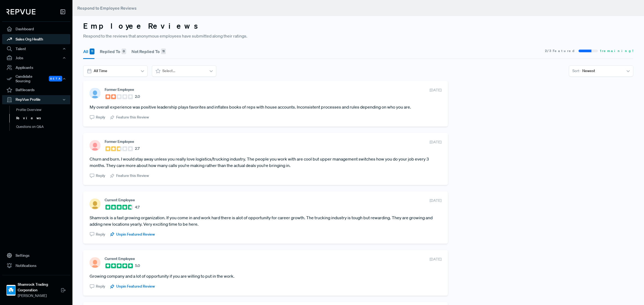 Image resolution: width=644 pixels, height=305 pixels. What do you see at coordinates (358, 36) in the screenshot?
I see `p: Respond to the reviews that anonymous employees have submitted along their ratings.` at bounding box center [358, 36].